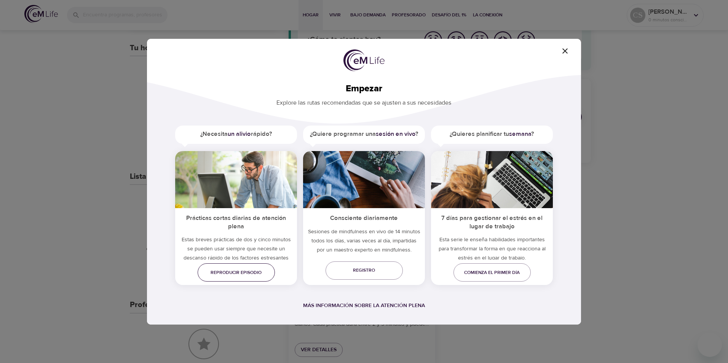 The width and height of the screenshot is (728, 363). I want to click on img: logotipo, so click(364, 61).